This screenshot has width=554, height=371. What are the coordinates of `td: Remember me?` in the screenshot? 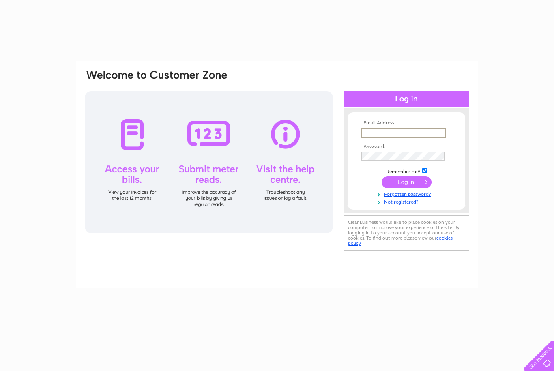 It's located at (407, 171).